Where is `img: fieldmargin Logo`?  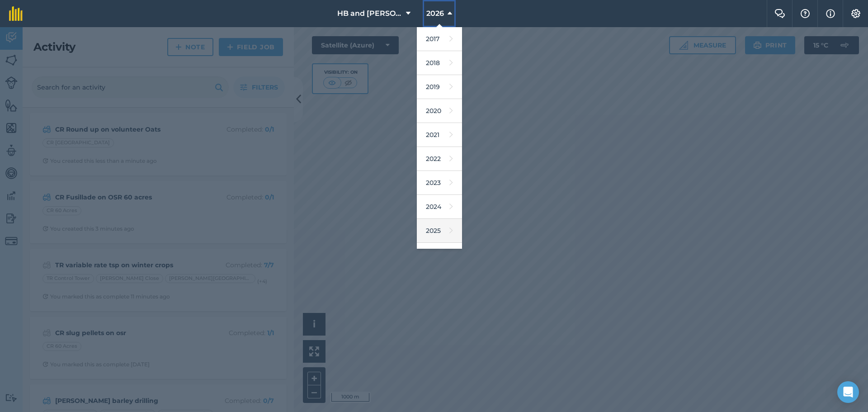 img: fieldmargin Logo is located at coordinates (16, 14).